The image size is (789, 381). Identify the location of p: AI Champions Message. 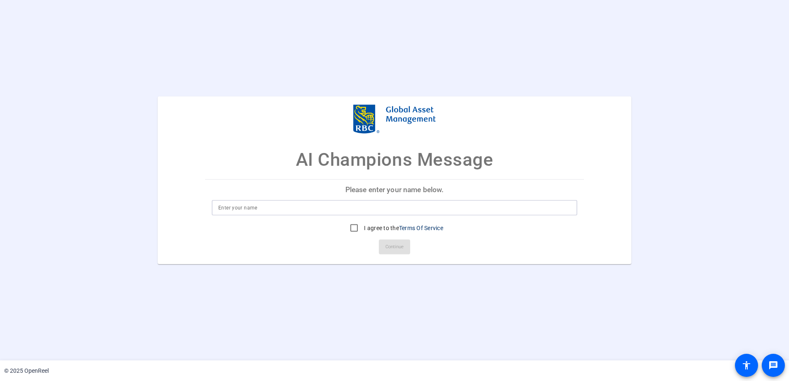
(395, 160).